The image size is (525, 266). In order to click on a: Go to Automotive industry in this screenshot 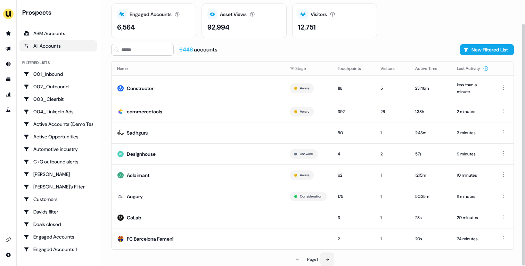, I will do `click(58, 149)`.